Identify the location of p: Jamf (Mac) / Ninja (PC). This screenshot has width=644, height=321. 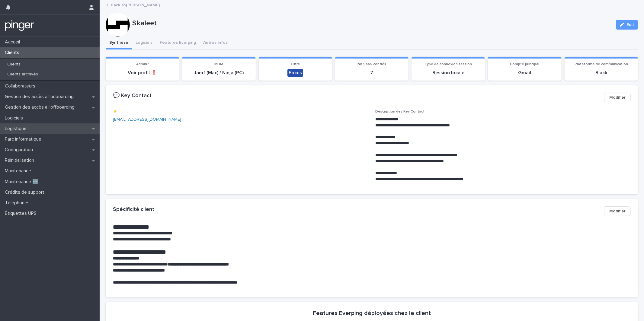
(219, 73).